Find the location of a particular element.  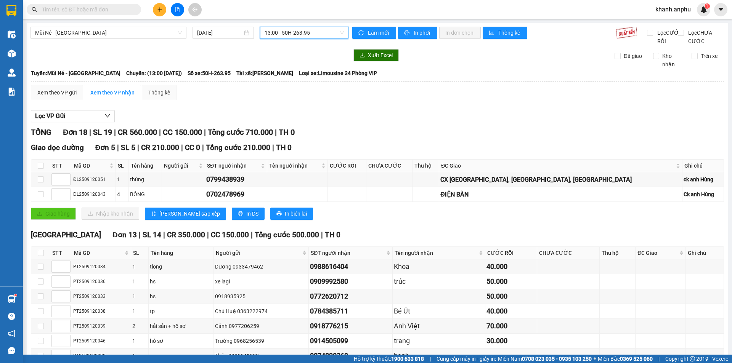

span: caret-down is located at coordinates (721, 10).